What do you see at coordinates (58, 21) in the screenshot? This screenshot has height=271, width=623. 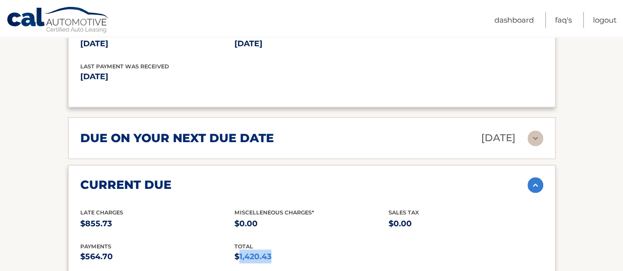 I see `a: Cal Automotive` at bounding box center [58, 21].